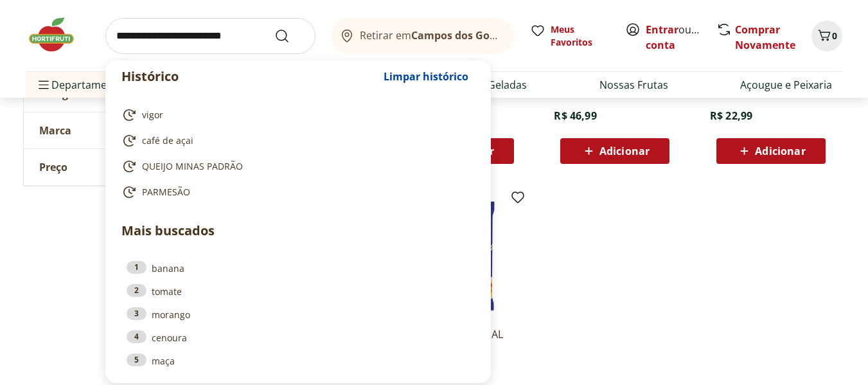  Describe the element at coordinates (290, 36) in the screenshot. I see `button: Submit Search` at that location.